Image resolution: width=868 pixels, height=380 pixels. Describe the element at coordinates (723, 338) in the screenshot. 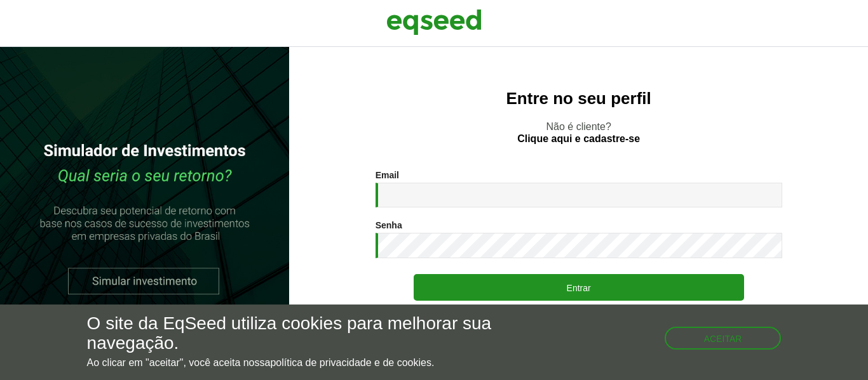

I see `button: Aceitar` at that location.